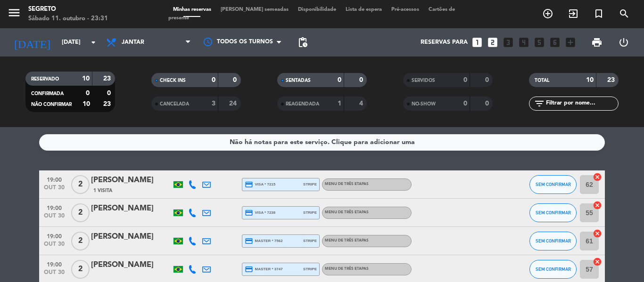 Image resolution: width=644 pixels, height=282 pixels. What do you see at coordinates (623, 42) in the screenshot?
I see `div: LOG OUT` at bounding box center [623, 42].